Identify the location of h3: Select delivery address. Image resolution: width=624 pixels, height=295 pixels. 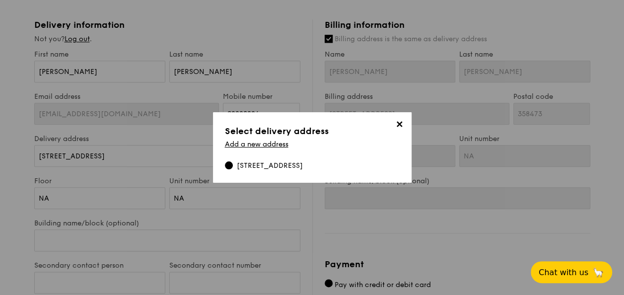
(312, 131).